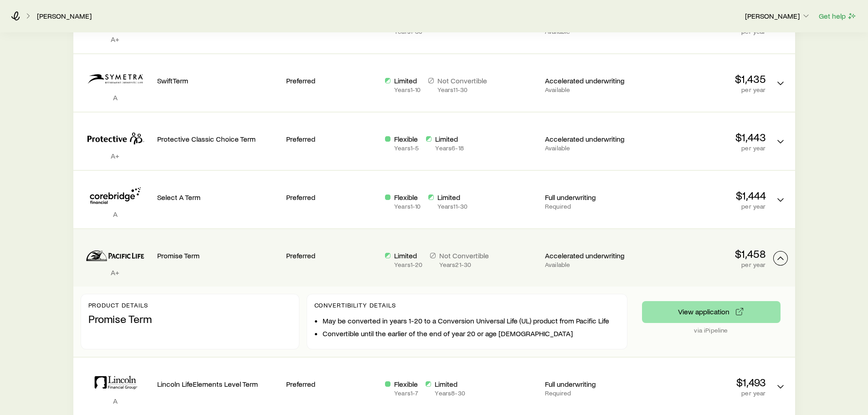  I want to click on button: via iPipeline, so click(711, 312).